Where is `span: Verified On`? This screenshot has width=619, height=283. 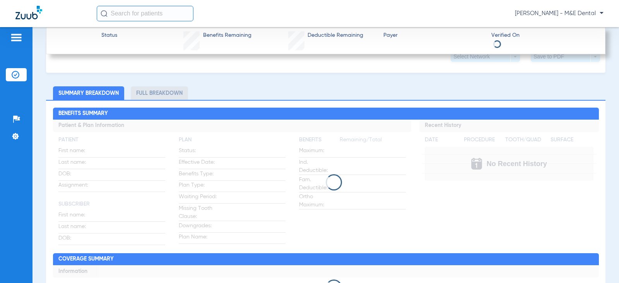 span: Verified On is located at coordinates (542, 35).